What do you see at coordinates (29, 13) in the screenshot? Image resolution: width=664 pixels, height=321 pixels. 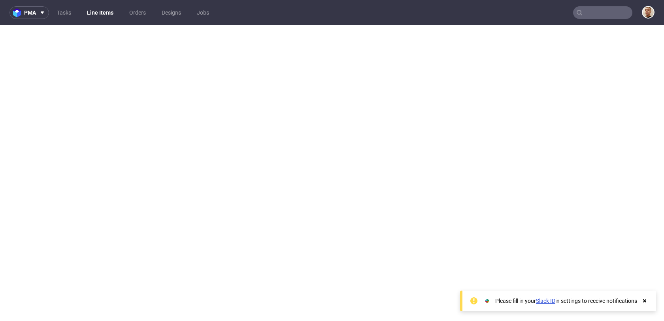 I see `button: pma` at bounding box center [29, 13].